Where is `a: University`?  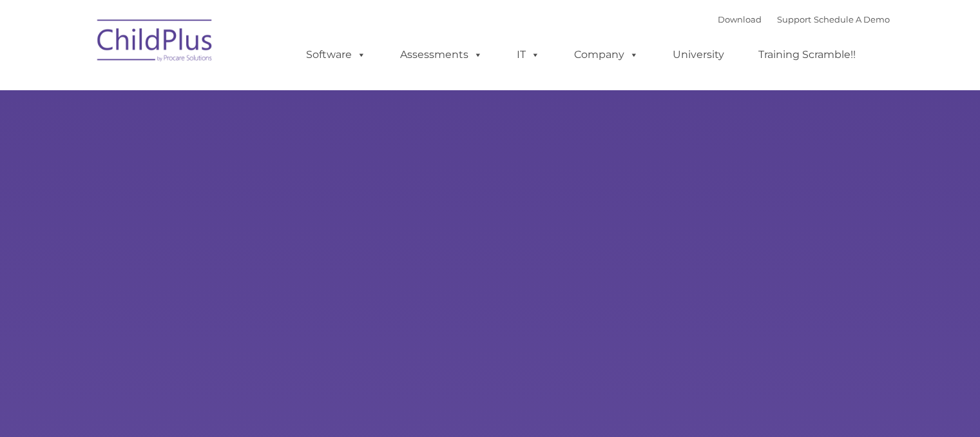
a: University is located at coordinates (698, 54).